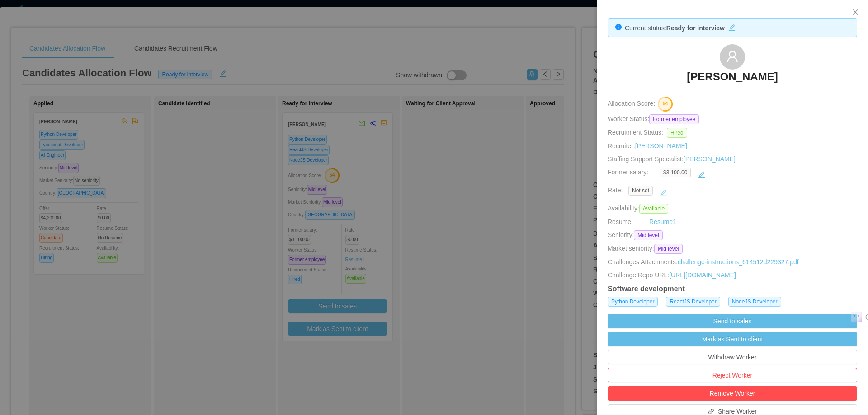 Image resolution: width=868 pixels, height=415 pixels. Describe the element at coordinates (695, 28) in the screenshot. I see `strong: Ready for interview` at that location.